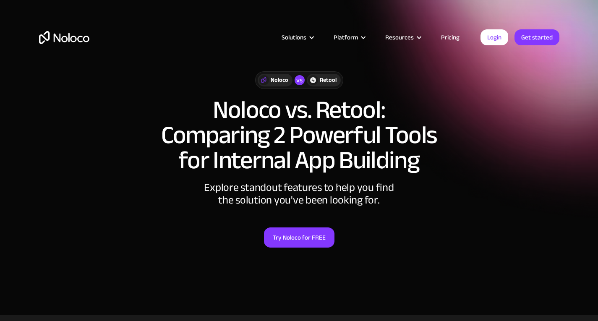  What do you see at coordinates (537, 37) in the screenshot?
I see `a: Get started` at bounding box center [537, 37].